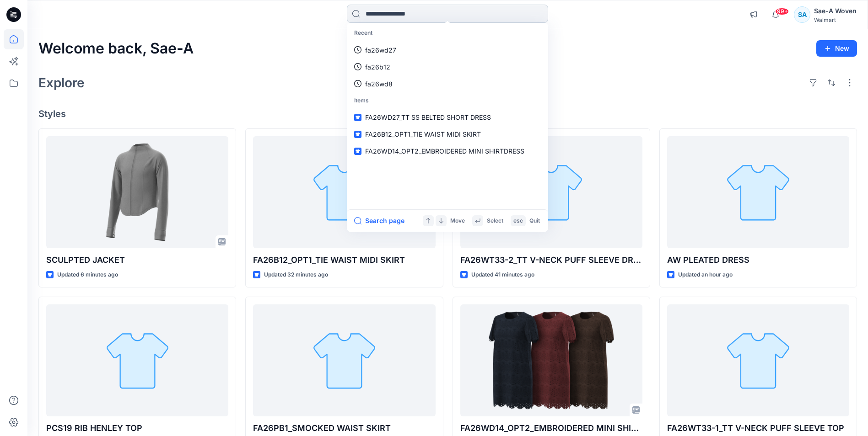 The width and height of the screenshot is (868, 436). I want to click on p: Updated 41 minutes ago, so click(503, 275).